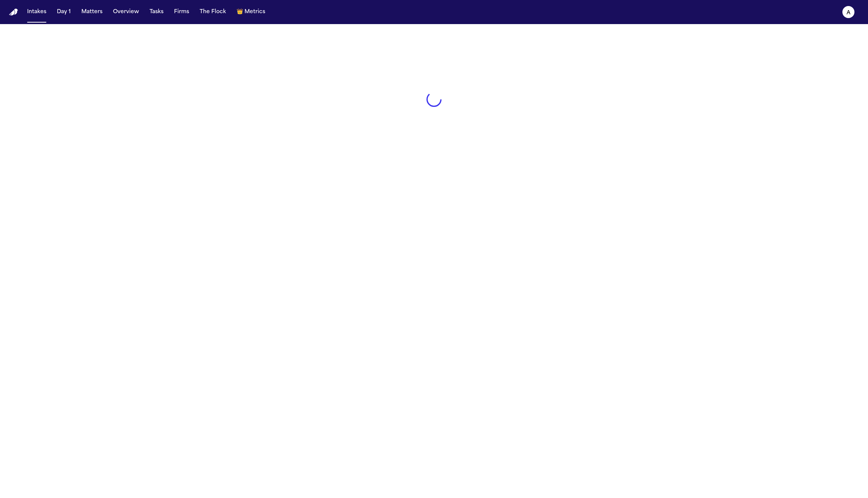 This screenshot has height=498, width=868. I want to click on button: Day 1, so click(64, 12).